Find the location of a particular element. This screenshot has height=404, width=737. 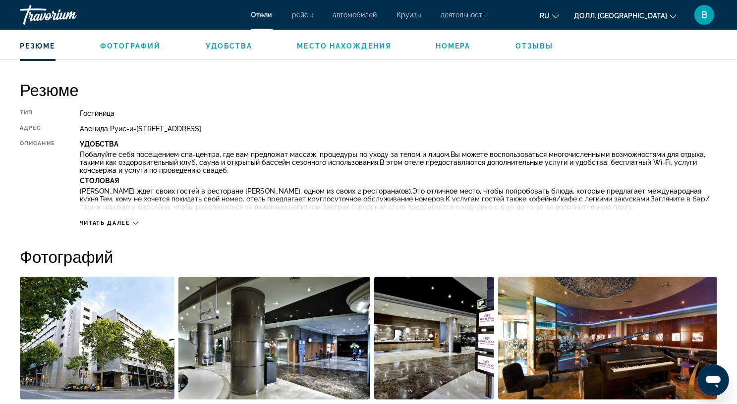

ya-tr-span: Столовая is located at coordinates (99, 181).